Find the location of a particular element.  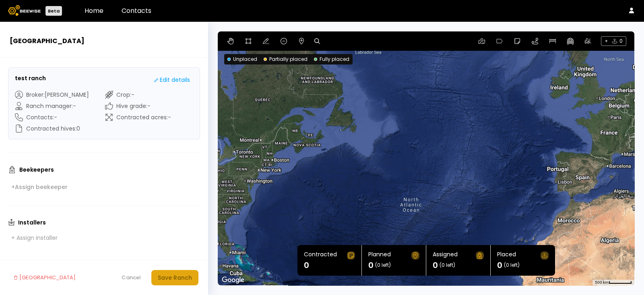

div: Placed is located at coordinates (506, 255).